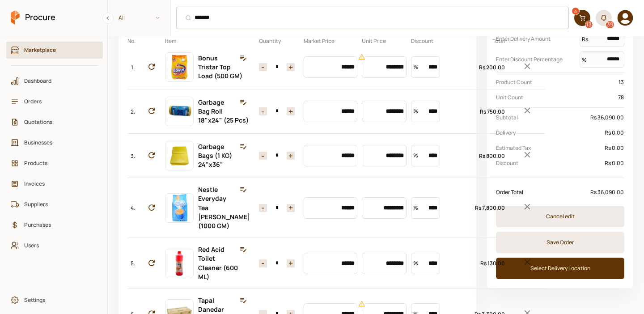  I want to click on input: Products, Businesses, Users, Suppliers, Orders, and Purchases, so click(373, 18).